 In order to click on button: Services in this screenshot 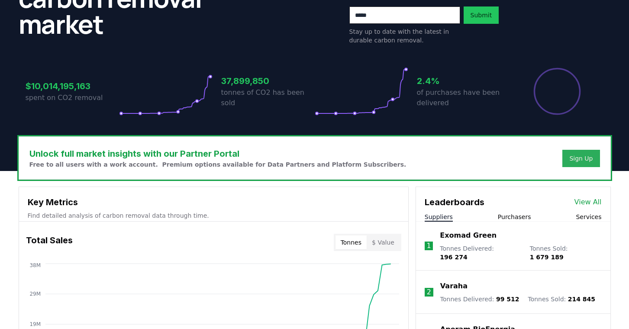, I will do `click(588, 217)`.